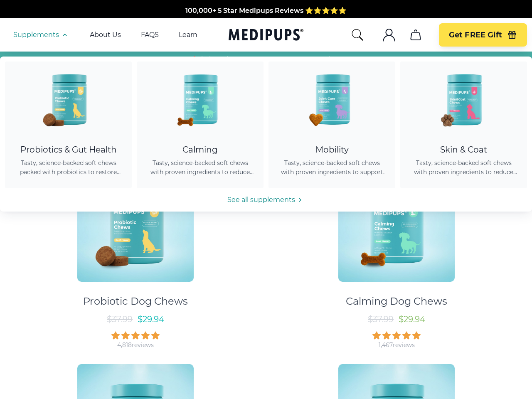  I want to click on span: Tasty, science-backed soft chews with proven ingredients to reduce shedding, promote healthy skin..., so click(464, 168).